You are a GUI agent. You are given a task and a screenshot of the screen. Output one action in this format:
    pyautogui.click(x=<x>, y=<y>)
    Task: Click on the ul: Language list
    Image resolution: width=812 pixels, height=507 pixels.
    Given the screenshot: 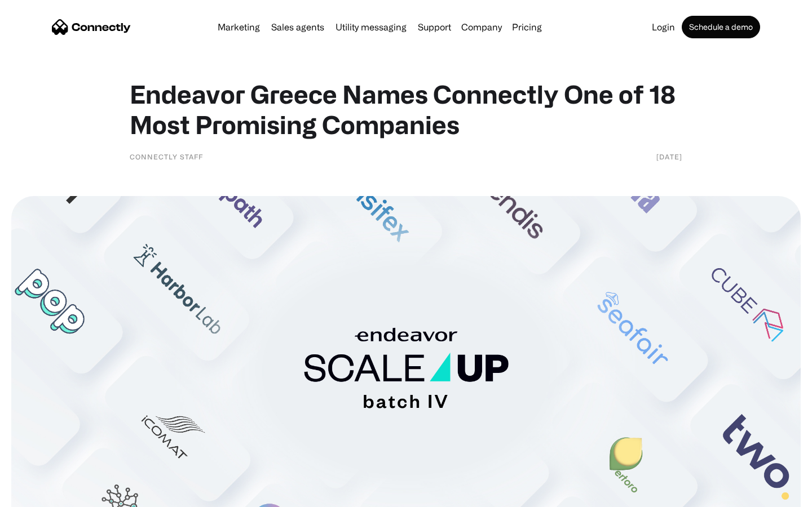 What is the action you would take?
    pyautogui.click(x=45, y=496)
    